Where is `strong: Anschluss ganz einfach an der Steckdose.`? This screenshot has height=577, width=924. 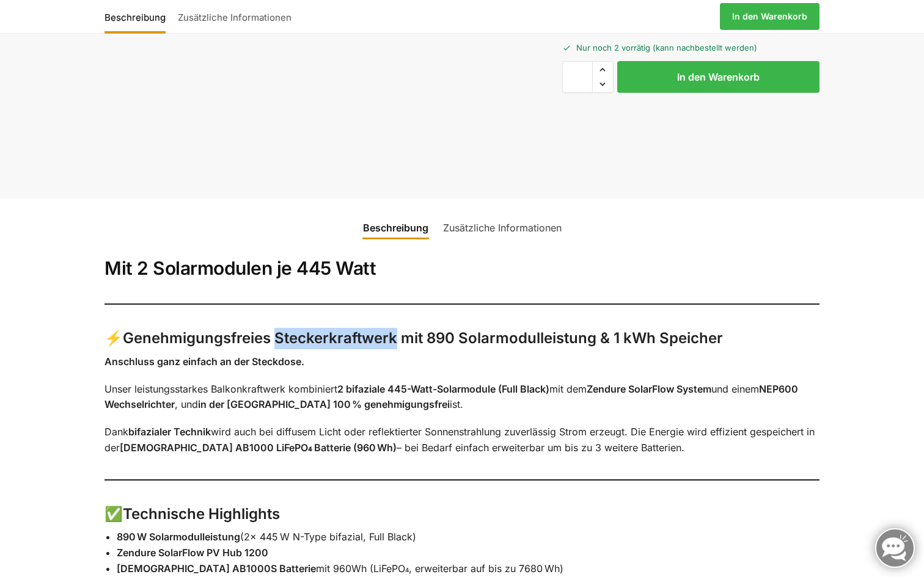
strong: Anschluss ganz einfach an der Steckdose. is located at coordinates (204, 361).